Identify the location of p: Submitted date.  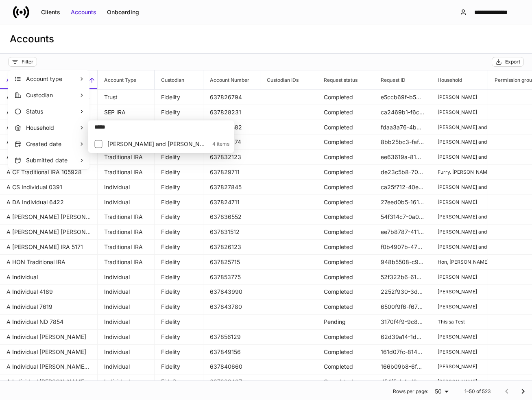
(52, 160).